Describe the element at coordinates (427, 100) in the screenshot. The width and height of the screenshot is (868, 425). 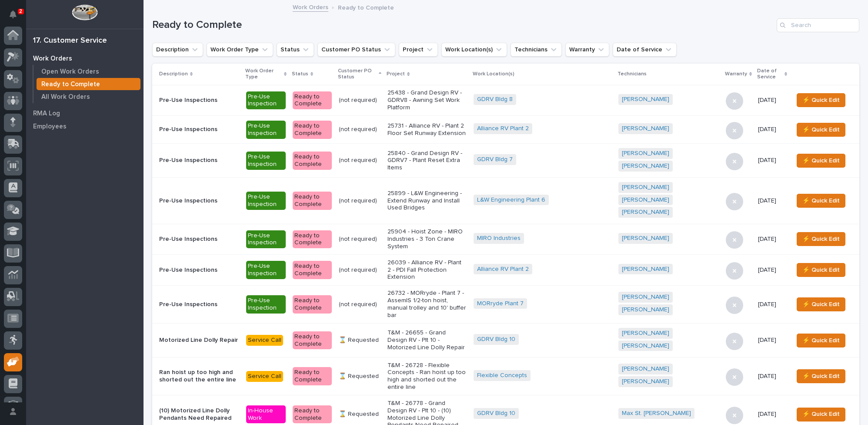
I see `p: 25438 - Grand Design RV - GDRV8 - Awning Set Work Platform` at that location.